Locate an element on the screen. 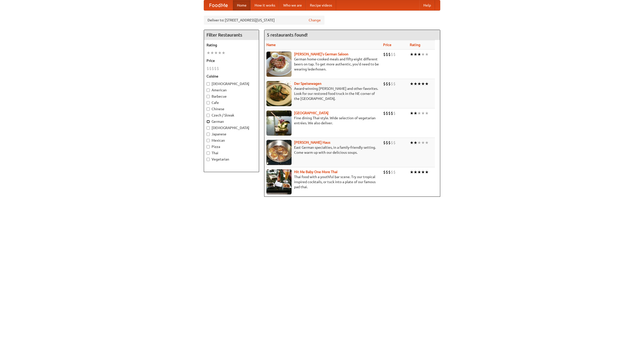 The height and width of the screenshot is (356, 644). input: German is located at coordinates (208, 121).